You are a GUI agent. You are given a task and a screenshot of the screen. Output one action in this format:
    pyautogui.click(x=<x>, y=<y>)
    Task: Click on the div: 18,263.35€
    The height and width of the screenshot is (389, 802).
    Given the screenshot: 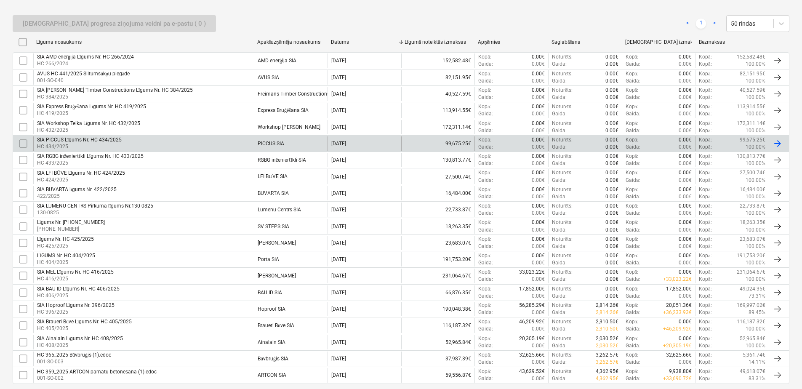 What is the action you would take?
    pyautogui.click(x=438, y=226)
    